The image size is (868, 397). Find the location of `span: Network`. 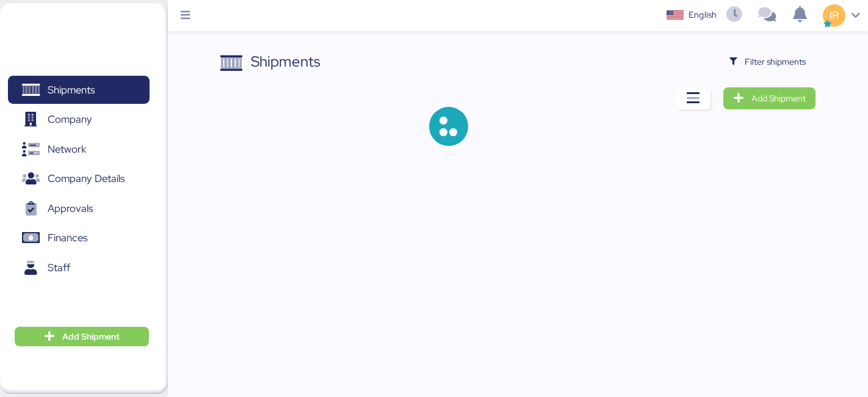

span: Network is located at coordinates (66, 149).